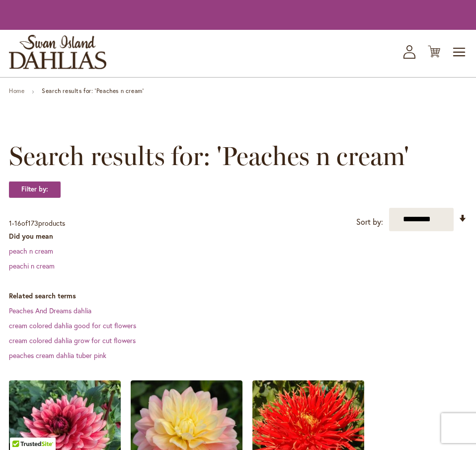 The image size is (476, 450). I want to click on a: peach n cream, so click(31, 250).